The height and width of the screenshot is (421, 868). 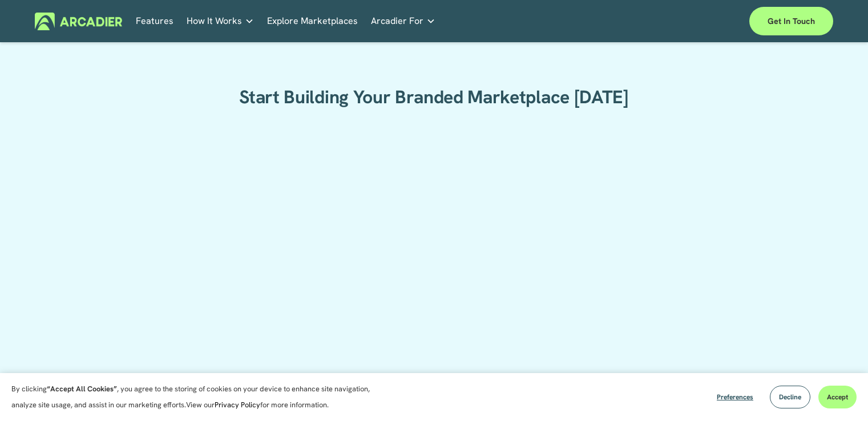 What do you see at coordinates (790, 397) in the screenshot?
I see `span: Decline` at bounding box center [790, 397].